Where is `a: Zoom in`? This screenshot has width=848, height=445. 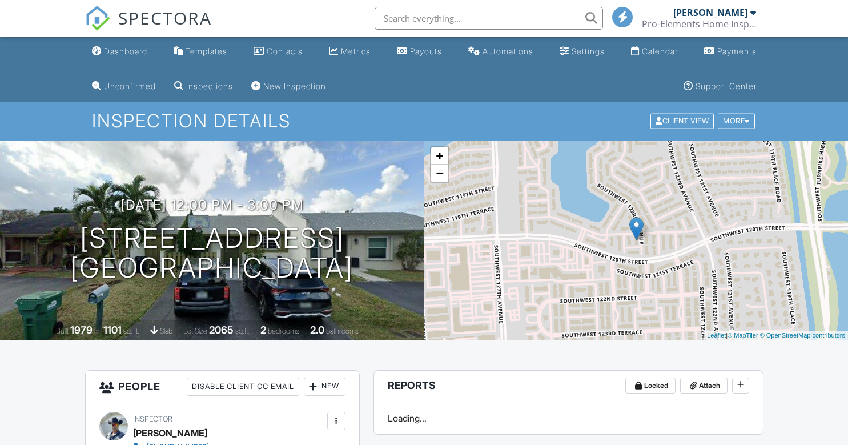
a: Zoom in is located at coordinates (440, 156).